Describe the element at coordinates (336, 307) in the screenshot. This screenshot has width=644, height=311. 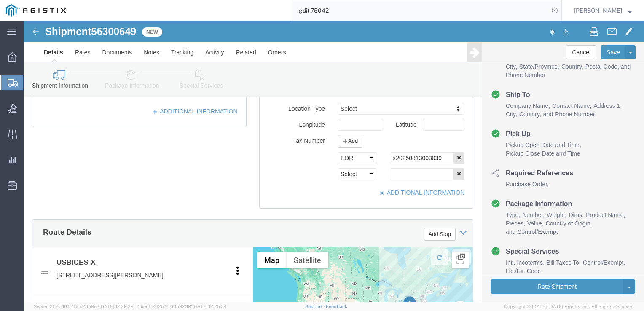
I see `a: Feedback` at that location.